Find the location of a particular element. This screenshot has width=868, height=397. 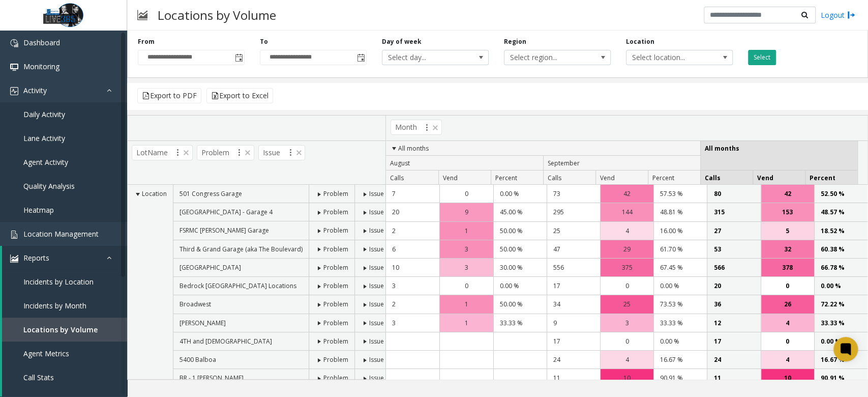

span: Monitoring is located at coordinates (41, 66).